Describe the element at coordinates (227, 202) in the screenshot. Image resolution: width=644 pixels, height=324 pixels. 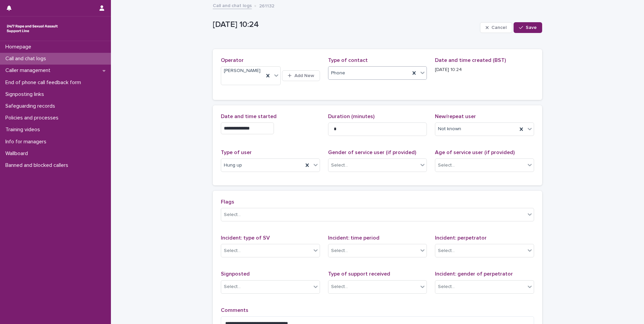
I see `span: Flags` at that location.